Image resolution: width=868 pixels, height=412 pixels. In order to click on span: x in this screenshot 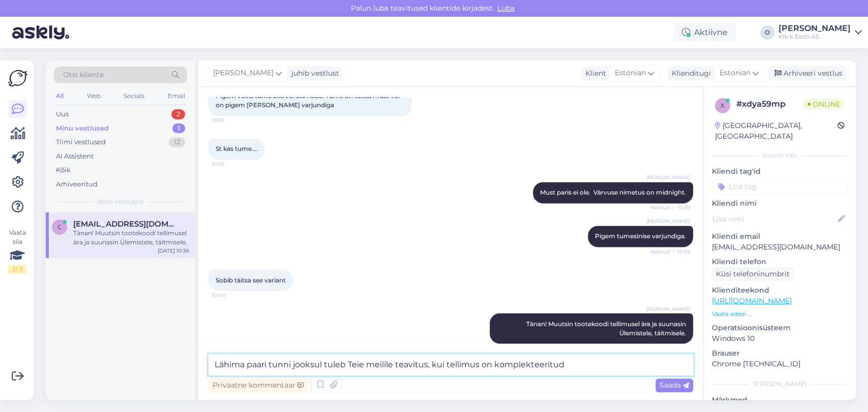, I will do `click(722, 105)`.